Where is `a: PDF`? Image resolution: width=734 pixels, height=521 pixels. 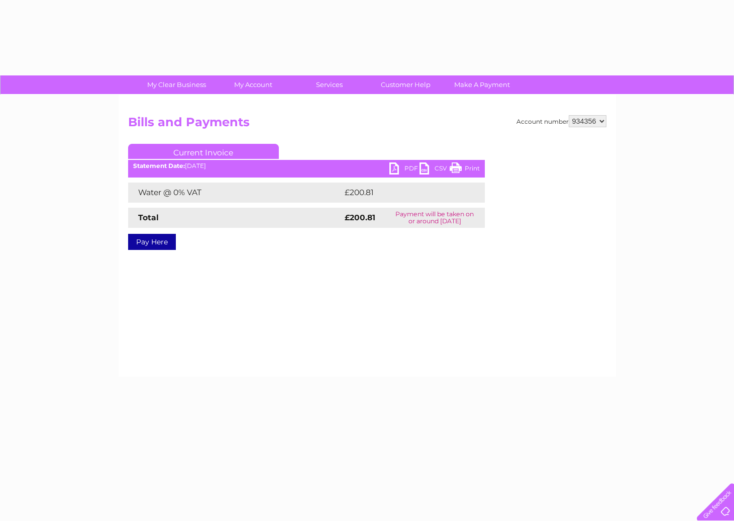
a: PDF is located at coordinates (405, 169).